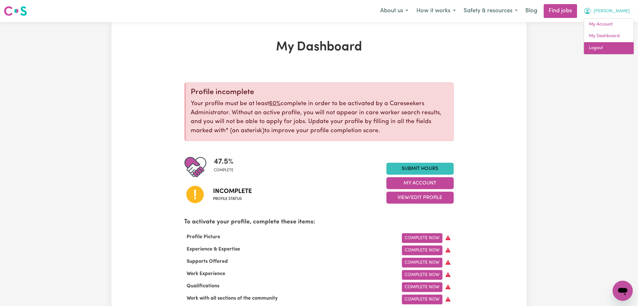 This screenshot has height=306, width=638. Describe the element at coordinates (320, 117) in the screenshot. I see `p: Your profile must be at least complete in order to be activated by a Careseekers Administrator. W...` at that location.